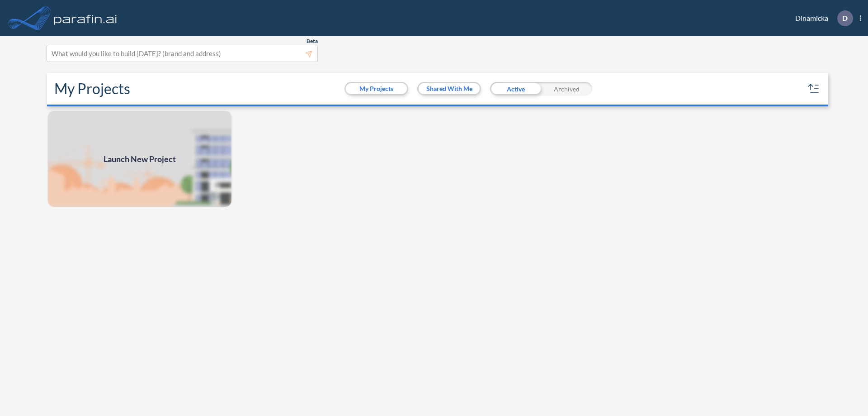 The image size is (868, 416). I want to click on div: Dinamicka, so click(822, 18).